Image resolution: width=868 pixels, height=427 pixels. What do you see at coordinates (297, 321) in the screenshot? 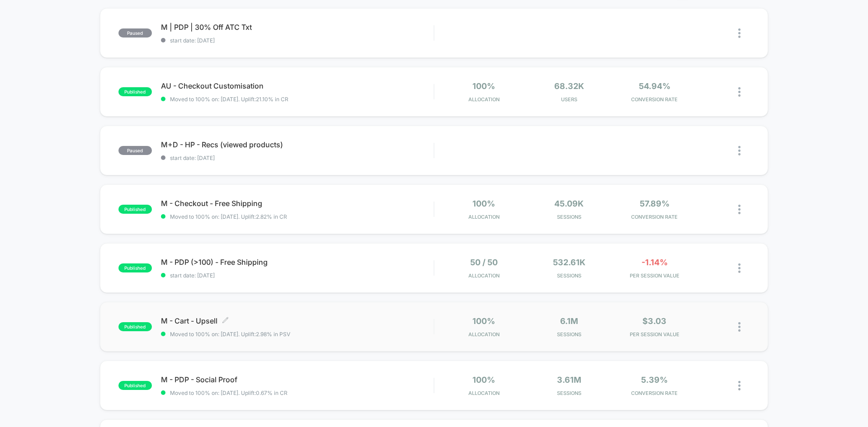
I see `span: M - Cart - Upsell` at bounding box center [297, 321].